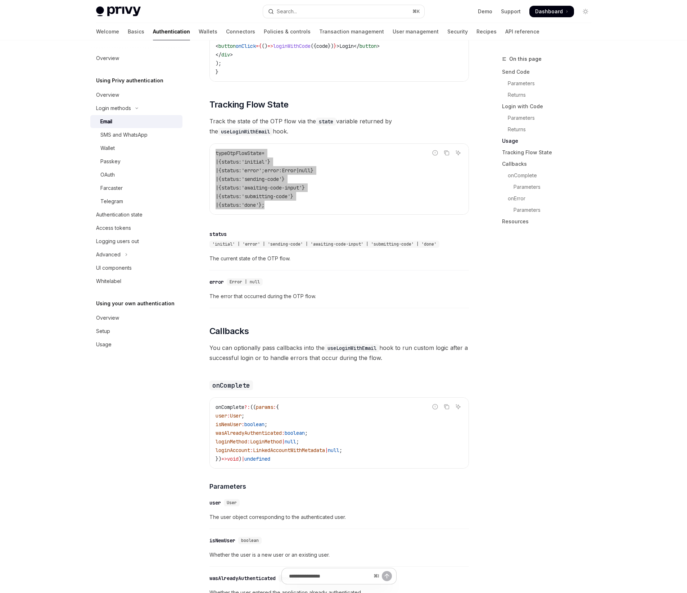  I want to click on div: UI components, so click(114, 268).